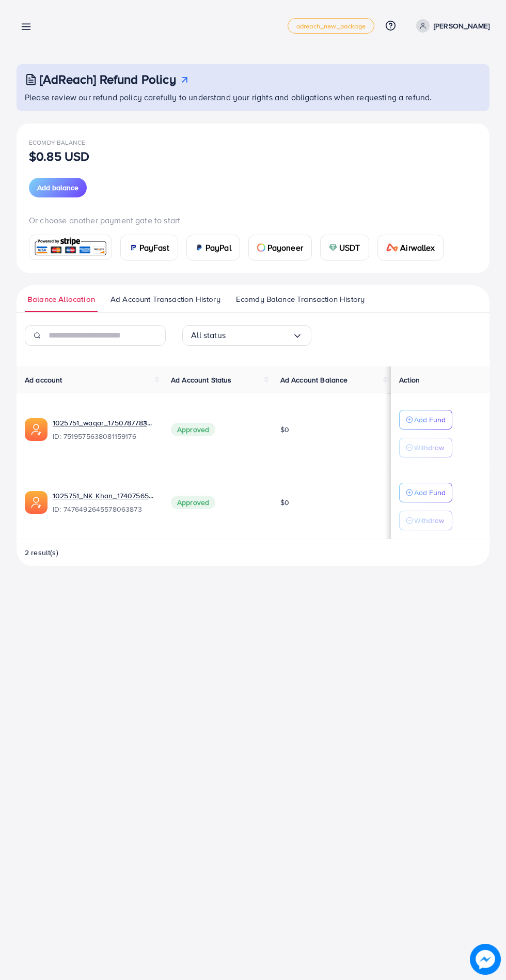 This screenshot has width=506, height=980. Describe the element at coordinates (41, 553) in the screenshot. I see `span: 2 result(s)` at that location.